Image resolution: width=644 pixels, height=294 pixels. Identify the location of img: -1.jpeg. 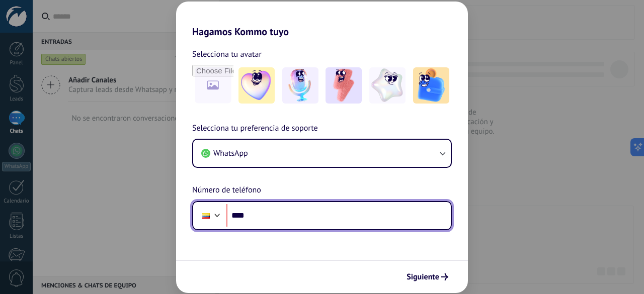
(256, 85).